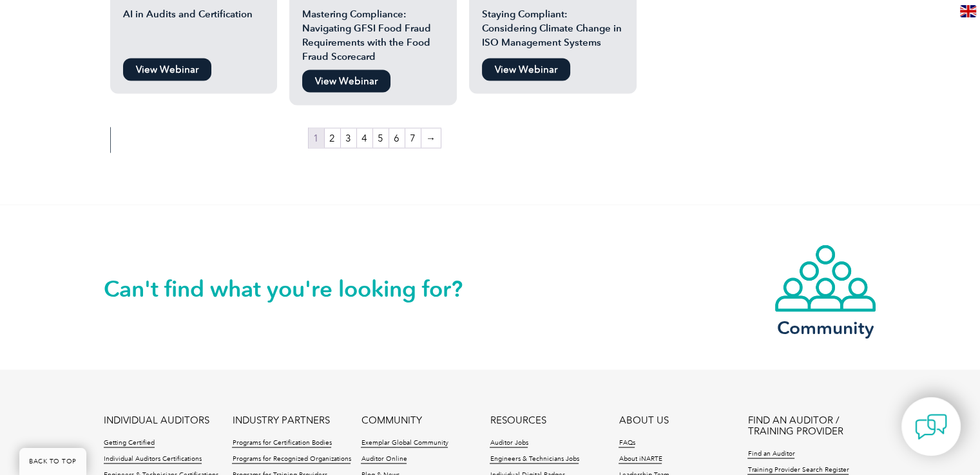 This screenshot has height=475, width=980. I want to click on img: en, so click(968, 11).